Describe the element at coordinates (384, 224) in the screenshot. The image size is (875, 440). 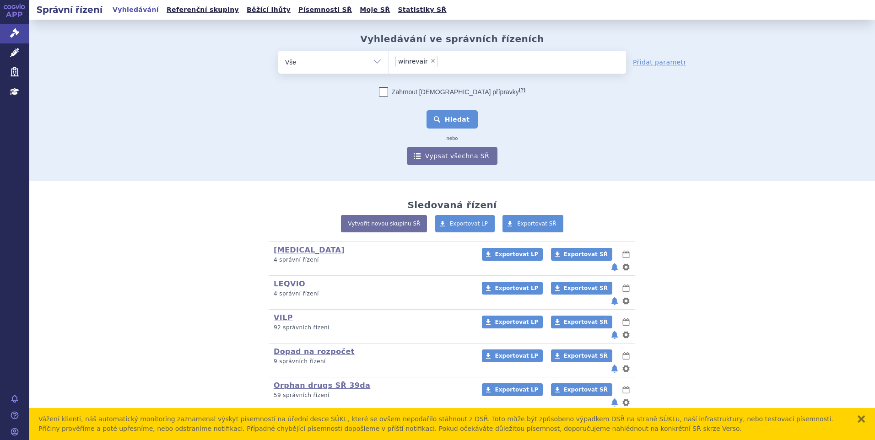
I see `a: Vytvořit novou skupinu SŘ` at that location.